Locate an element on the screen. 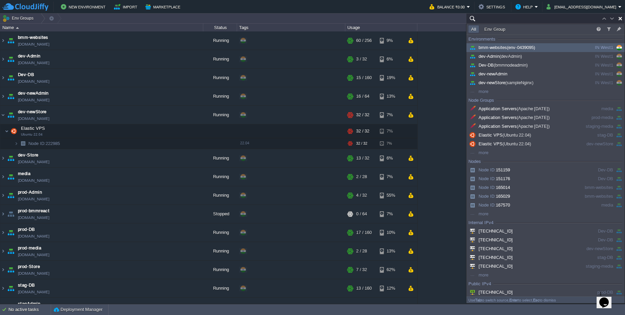  a: prod-DB is located at coordinates (26, 230).